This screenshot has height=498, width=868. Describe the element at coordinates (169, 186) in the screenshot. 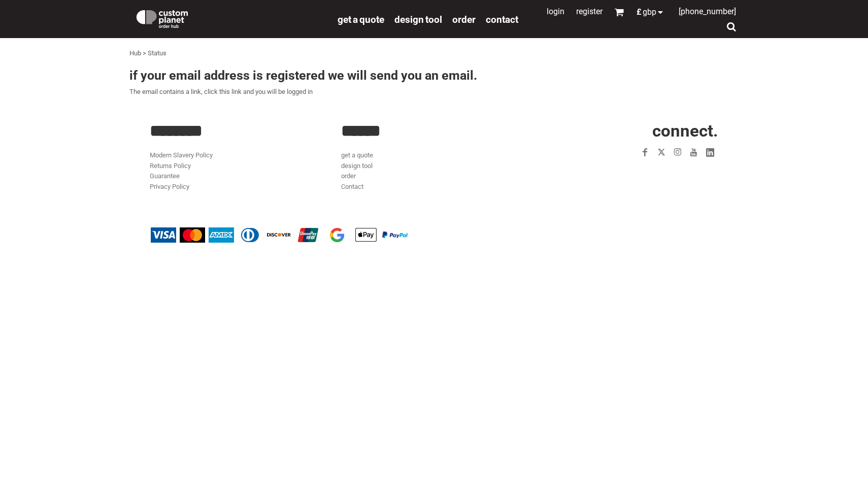

I see `a: Privacy Policy` at that location.